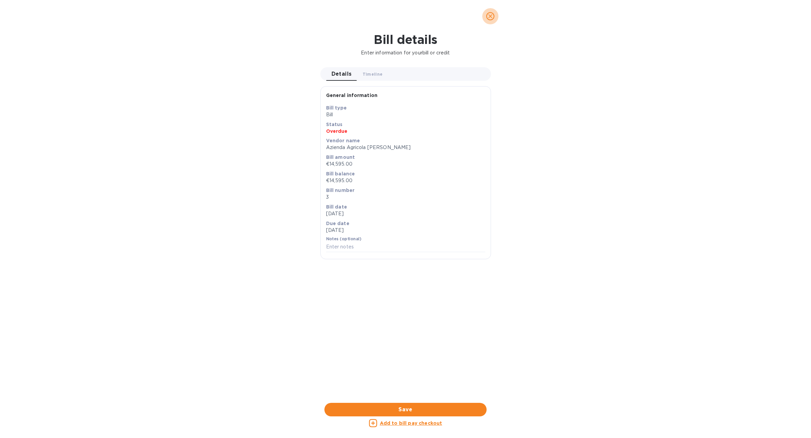 The image size is (811, 438). What do you see at coordinates (406, 53) in the screenshot?
I see `p: Enter information for your bill or credit` at bounding box center [406, 53].